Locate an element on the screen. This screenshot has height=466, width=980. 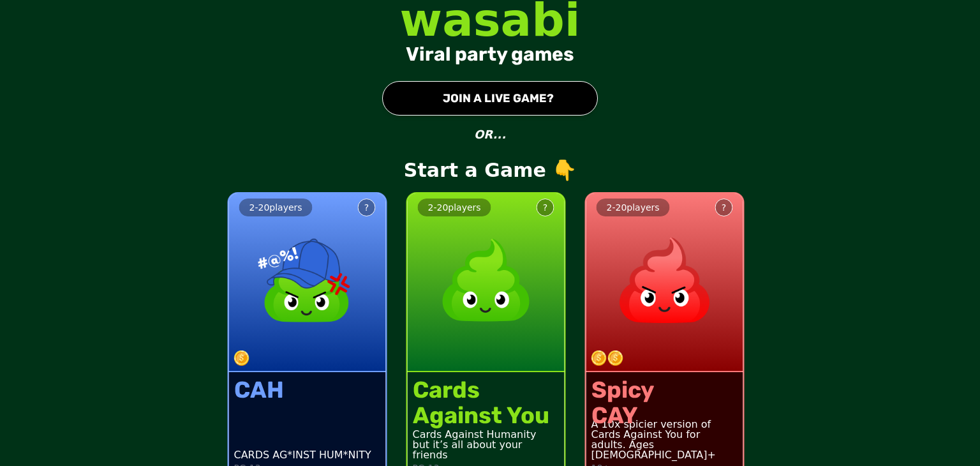
div: Against You is located at coordinates (481, 415).